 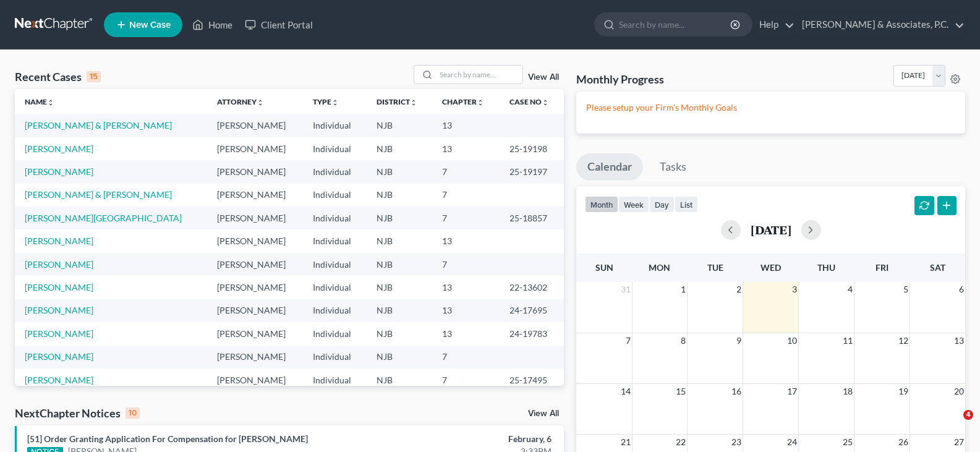 I want to click on span: 26, so click(x=903, y=442).